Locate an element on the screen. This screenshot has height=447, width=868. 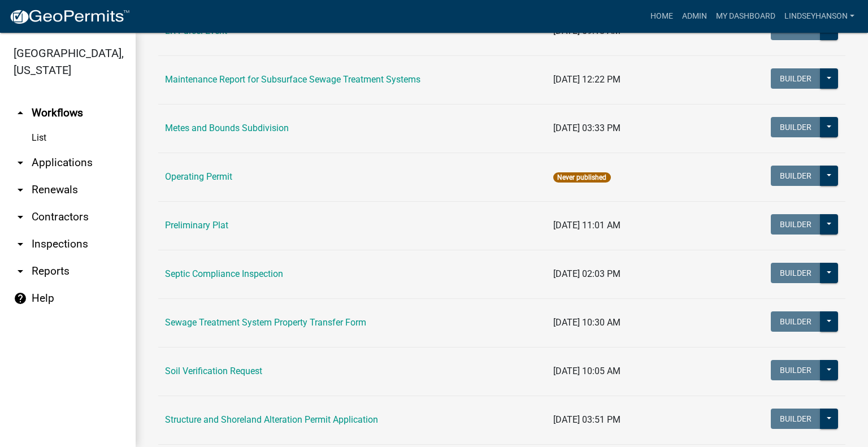
a: Home is located at coordinates (662, 17).